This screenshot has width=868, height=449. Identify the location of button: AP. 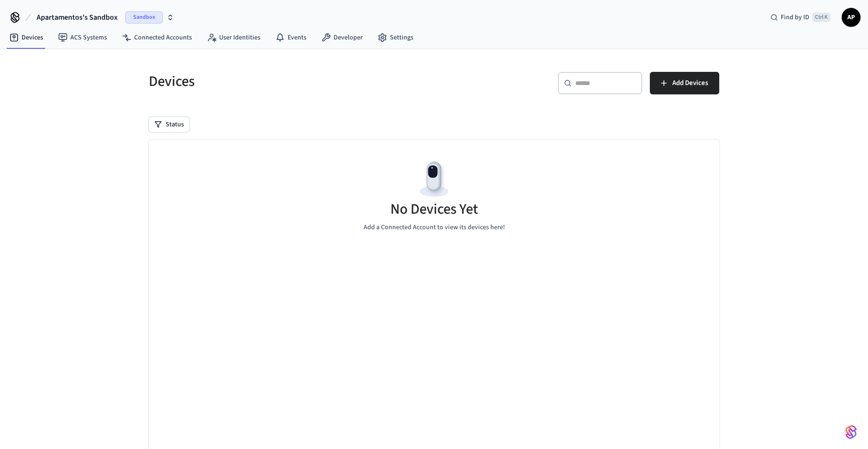
(851, 17).